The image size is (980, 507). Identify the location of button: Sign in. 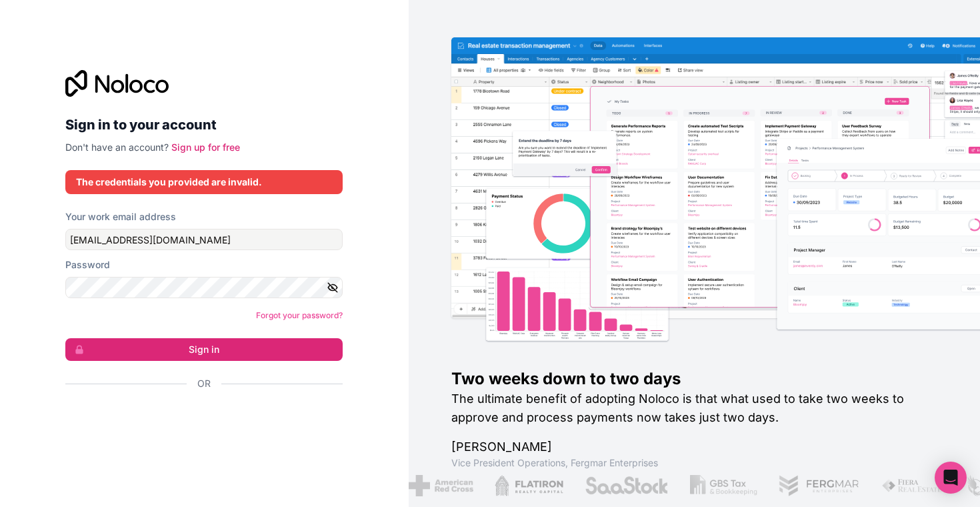
(204, 349).